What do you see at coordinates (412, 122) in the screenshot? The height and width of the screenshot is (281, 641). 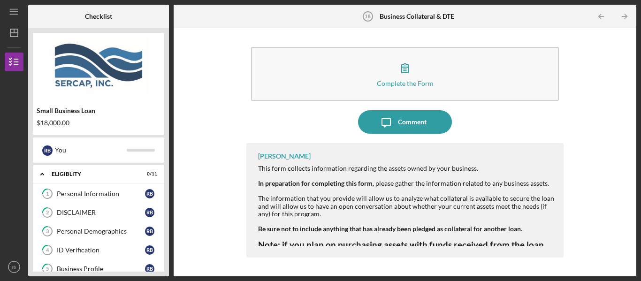 I see `div: Comment` at bounding box center [412, 122].